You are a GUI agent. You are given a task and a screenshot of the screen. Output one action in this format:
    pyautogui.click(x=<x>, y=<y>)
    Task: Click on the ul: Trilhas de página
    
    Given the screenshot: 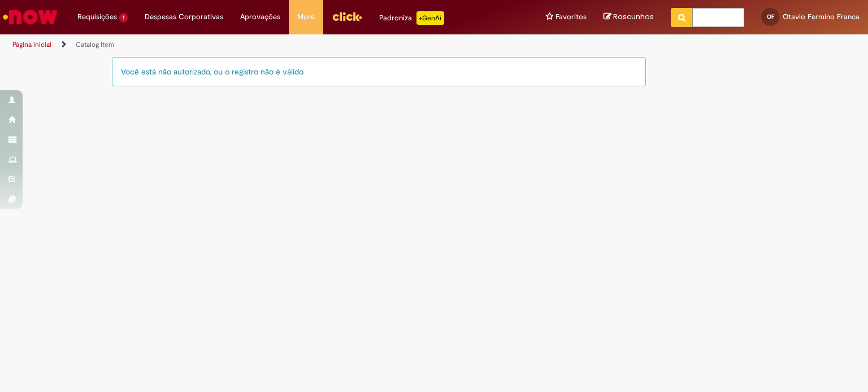 What is the action you would take?
    pyautogui.click(x=289, y=45)
    